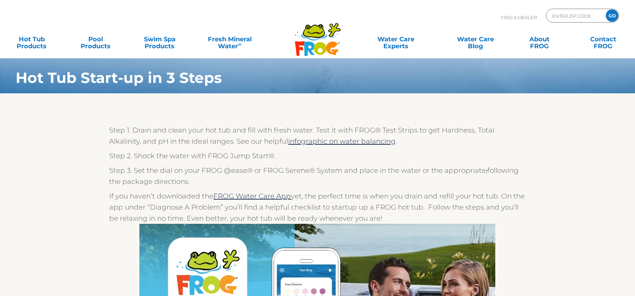 Image resolution: width=635 pixels, height=296 pixels. Describe the element at coordinates (229, 39) in the screenshot. I see `a: Fresh MineralWater∞` at that location.